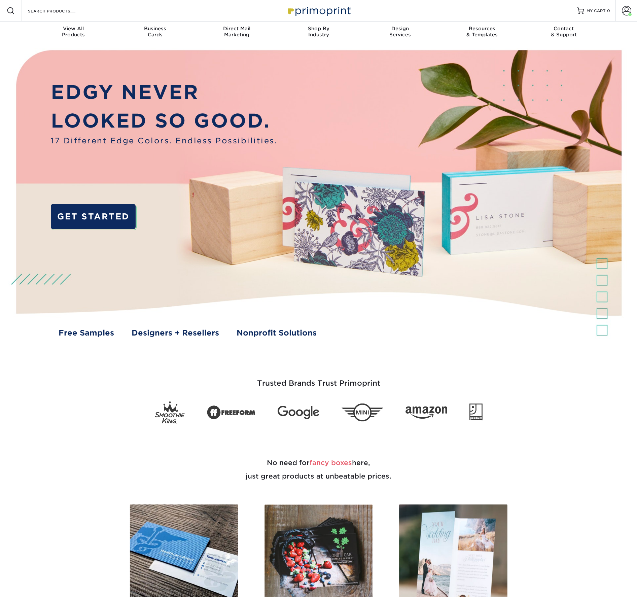 The width and height of the screenshot is (637, 597). What do you see at coordinates (563, 32) in the screenshot?
I see `a: Contact& Support` at bounding box center [563, 32].